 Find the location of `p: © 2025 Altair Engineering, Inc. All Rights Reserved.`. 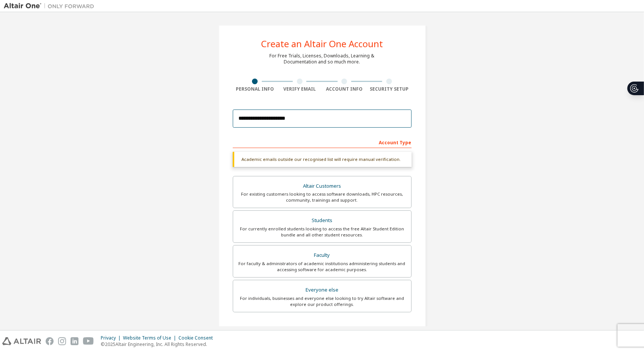

p: © 2025 Altair Engineering, Inc. All Rights Reserved. is located at coordinates (159, 344).